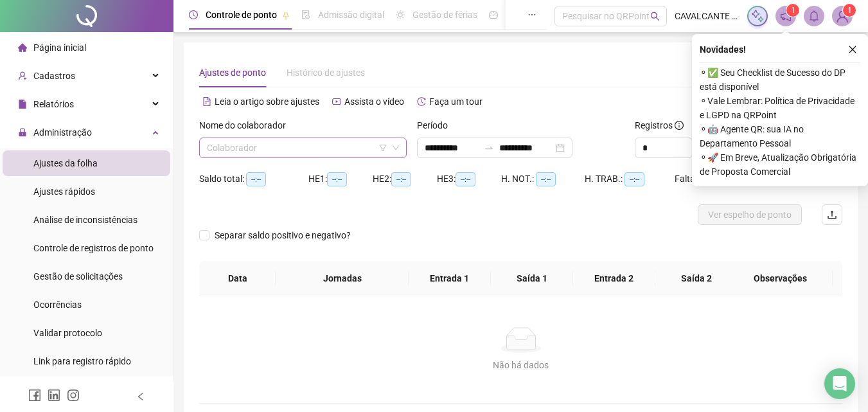 Image resolution: width=868 pixels, height=412 pixels. Describe the element at coordinates (241, 15) in the screenshot. I see `span: Controle de ponto` at that location.